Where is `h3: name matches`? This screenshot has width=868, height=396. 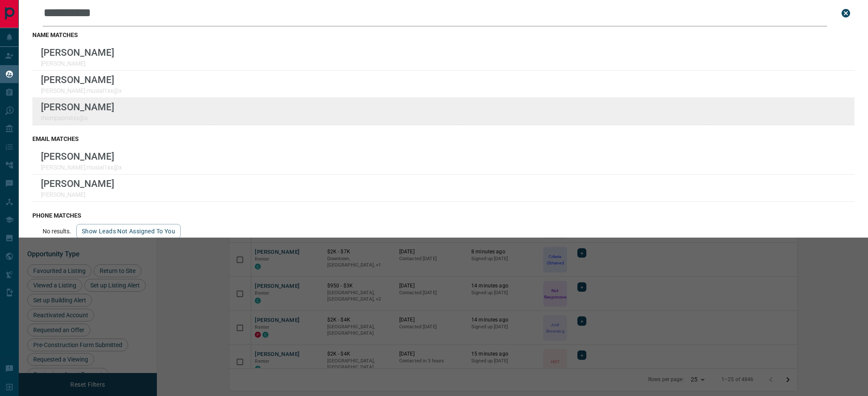 h3: name matches is located at coordinates (443, 35).